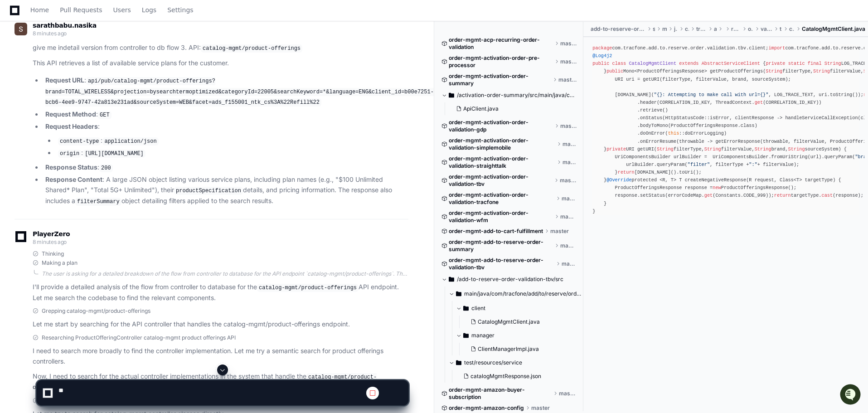 The height and width of the screenshot is (413, 868). What do you see at coordinates (517, 95) in the screenshot?
I see `span: /activation-order-summary/src/main/java/com/tracfone/activation/order/summary/service` at bounding box center [517, 95].